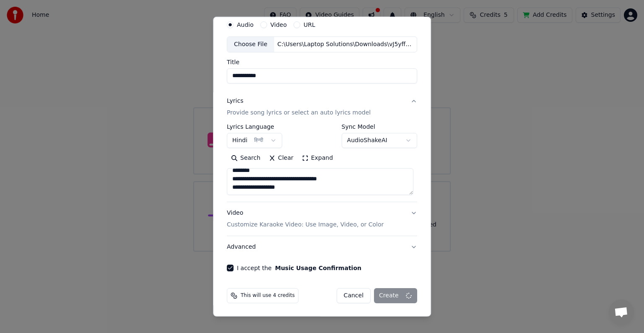 The image size is (644, 333). What do you see at coordinates (251, 45) in the screenshot?
I see `div: Choose File` at bounding box center [251, 45].